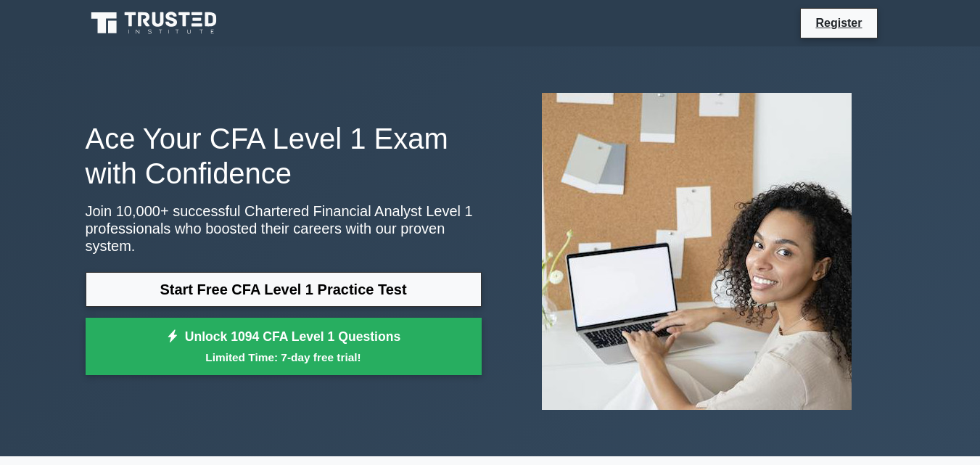 The height and width of the screenshot is (465, 980). Describe the element at coordinates (284, 347) in the screenshot. I see `a: Unlock 1094 CFA Level 1 QuestionsLimited Time: 7-day free trial!` at that location.